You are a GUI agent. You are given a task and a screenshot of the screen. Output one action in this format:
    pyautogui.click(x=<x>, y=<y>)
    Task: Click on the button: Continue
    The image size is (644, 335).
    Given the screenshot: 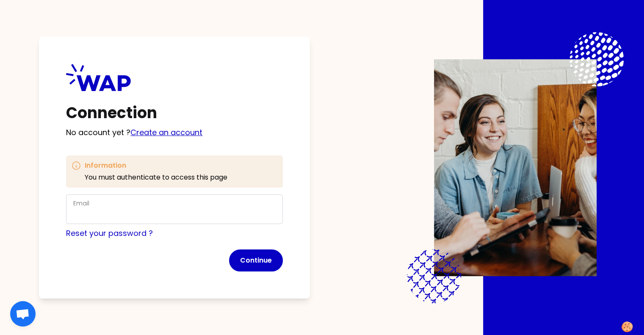 What is the action you would take?
    pyautogui.click(x=256, y=261)
    